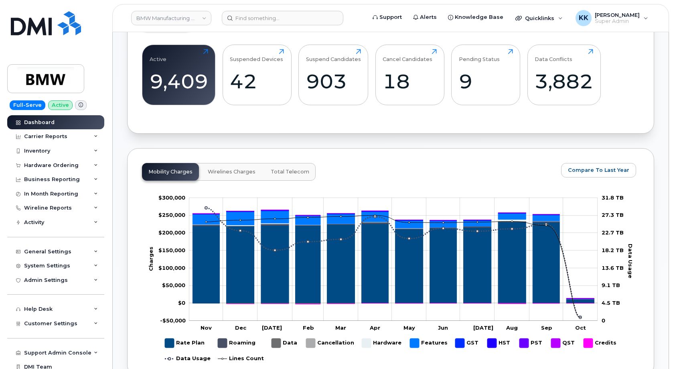 This screenshot has width=673, height=369. I want to click on div: Quicklinks, so click(539, 18).